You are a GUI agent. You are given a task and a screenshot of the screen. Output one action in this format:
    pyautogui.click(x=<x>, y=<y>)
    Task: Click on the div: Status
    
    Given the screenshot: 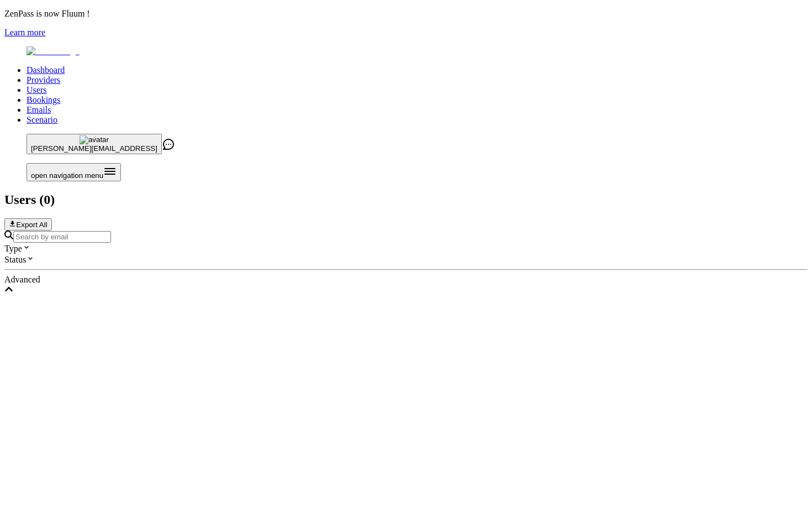 What is the action you would take?
    pyautogui.click(x=406, y=259)
    